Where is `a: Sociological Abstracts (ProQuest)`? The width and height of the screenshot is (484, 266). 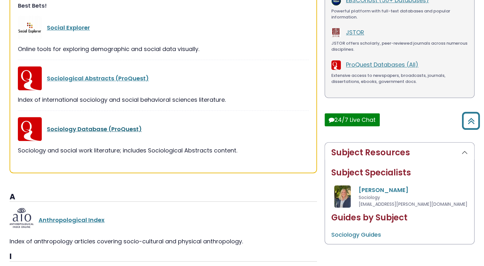 a: Sociological Abstracts (ProQuest) is located at coordinates (98, 78).